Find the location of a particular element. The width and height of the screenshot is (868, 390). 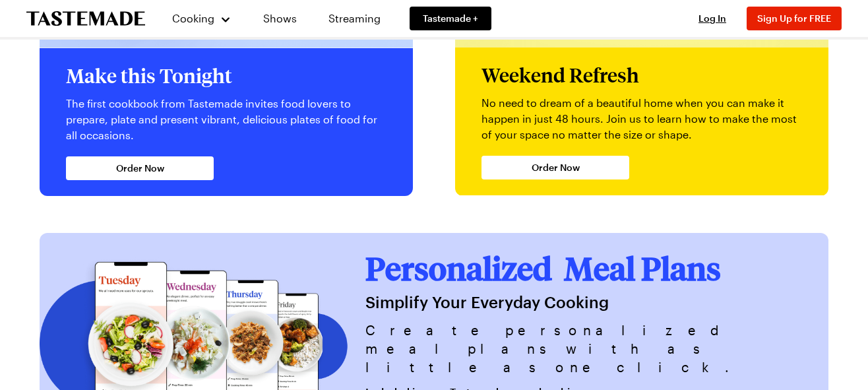

a: To Tastemade Home Page is located at coordinates (86, 19).